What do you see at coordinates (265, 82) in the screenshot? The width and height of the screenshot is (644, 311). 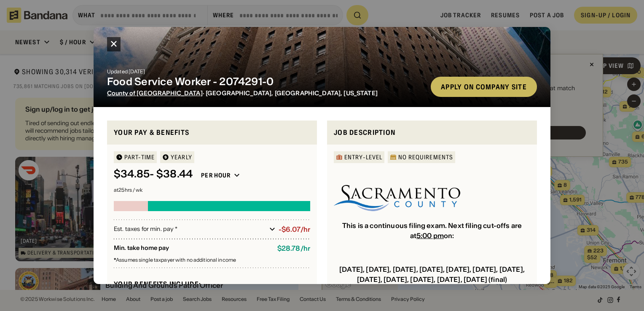 I see `div: Food Service Worker - 2074291-0` at bounding box center [265, 82].